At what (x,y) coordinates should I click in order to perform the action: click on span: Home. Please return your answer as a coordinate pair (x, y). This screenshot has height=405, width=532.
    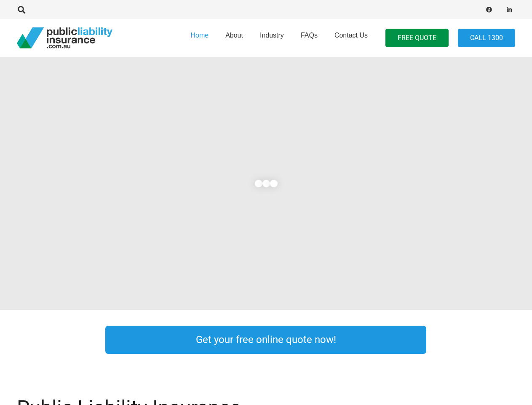
    Looking at the image, I should click on (199, 35).